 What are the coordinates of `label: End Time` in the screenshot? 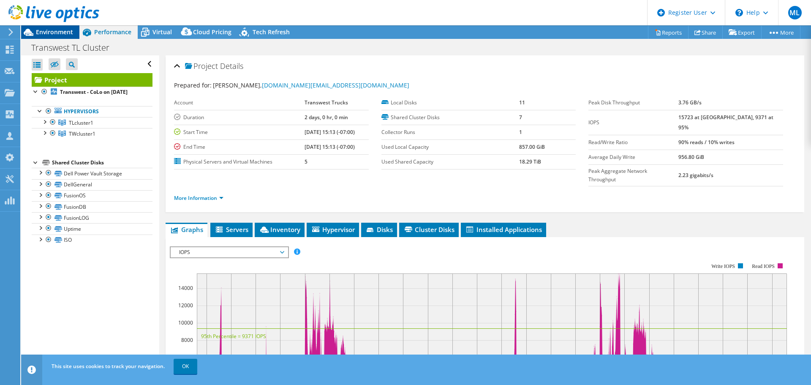 It's located at (239, 147).